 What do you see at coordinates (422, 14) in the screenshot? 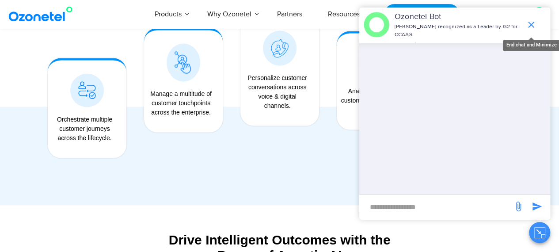
I see `a: Request a Demo` at bounding box center [422, 14].